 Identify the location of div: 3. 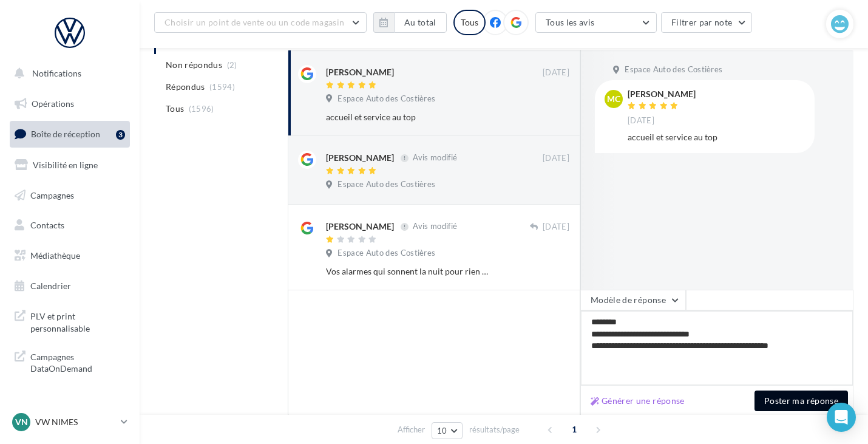
(121, 135).